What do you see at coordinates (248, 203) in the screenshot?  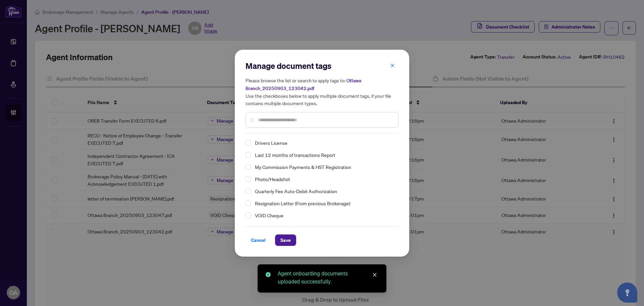 I see `span: Select Resignation Letter (From previous Brokerage)` at bounding box center [248, 203].